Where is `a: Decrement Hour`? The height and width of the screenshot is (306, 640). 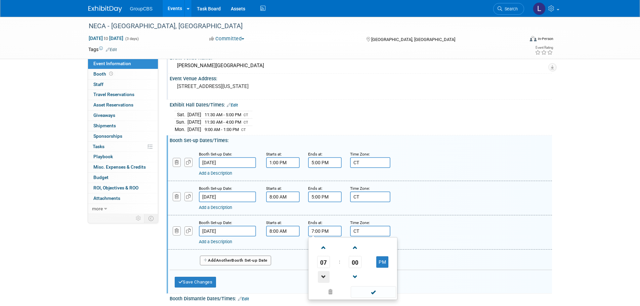 a: Decrement Hour is located at coordinates (323, 276).